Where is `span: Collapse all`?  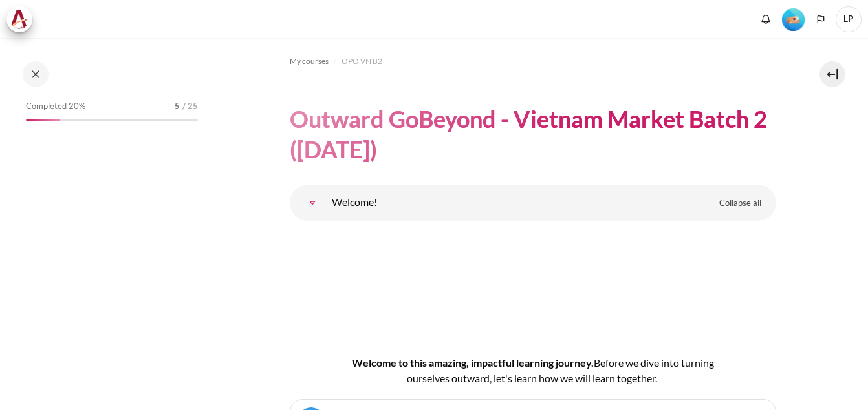 span: Collapse all is located at coordinates (739, 203).